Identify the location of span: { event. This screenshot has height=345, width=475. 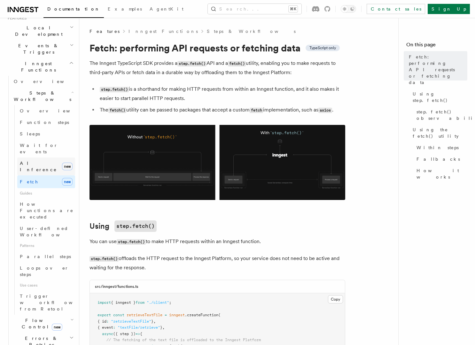
(105, 328).